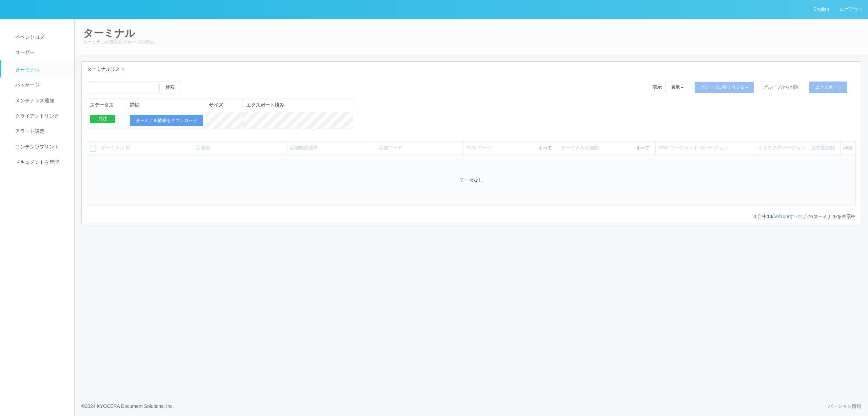 The height and width of the screenshot is (416, 868). What do you see at coordinates (678, 87) in the screenshot?
I see `button: 表示` at bounding box center [678, 87].